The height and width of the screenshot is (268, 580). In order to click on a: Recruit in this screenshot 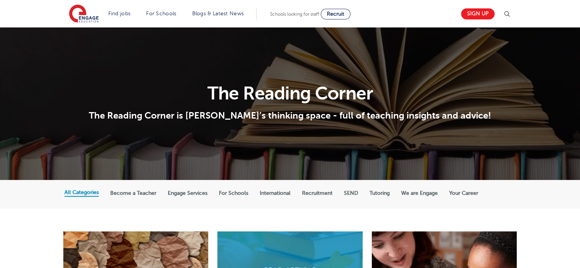, I will do `click(336, 14)`.